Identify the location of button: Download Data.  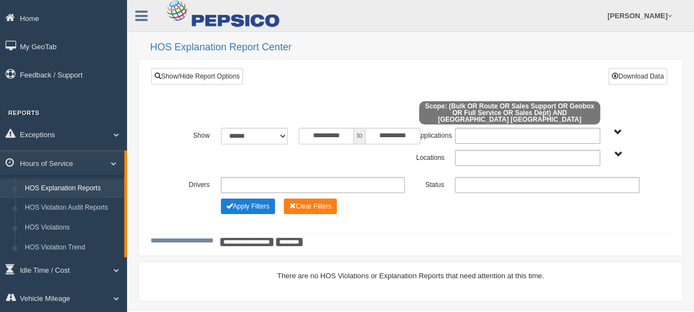
(638, 76).